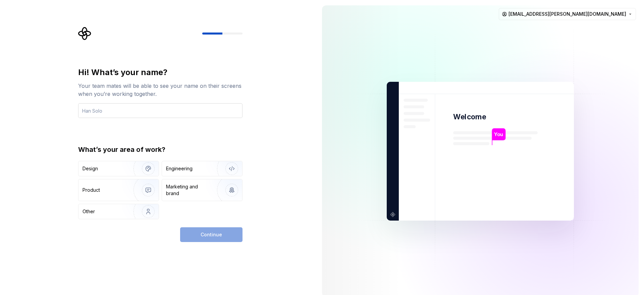  I want to click on div: Product, so click(91, 190).